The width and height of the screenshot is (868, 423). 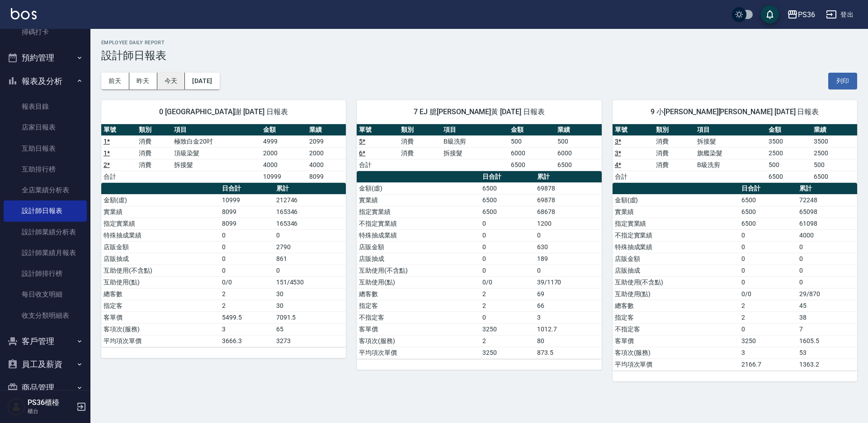 I want to click on a: 互助日報表, so click(x=45, y=148).